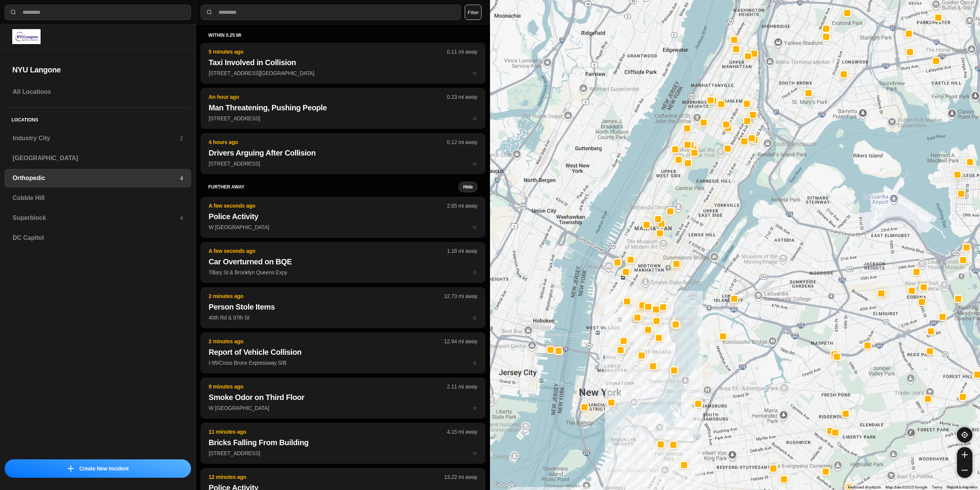 The width and height of the screenshot is (980, 490). I want to click on img: logo, so click(26, 36).